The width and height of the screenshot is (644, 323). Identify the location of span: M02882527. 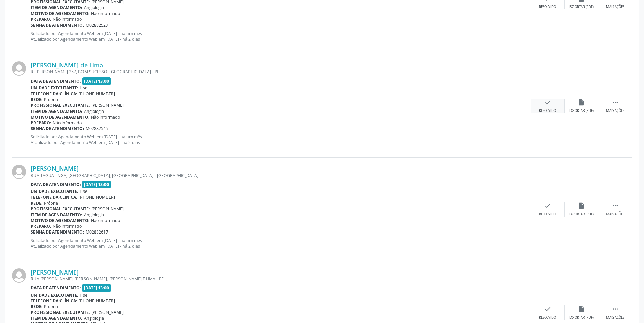
(97, 25).